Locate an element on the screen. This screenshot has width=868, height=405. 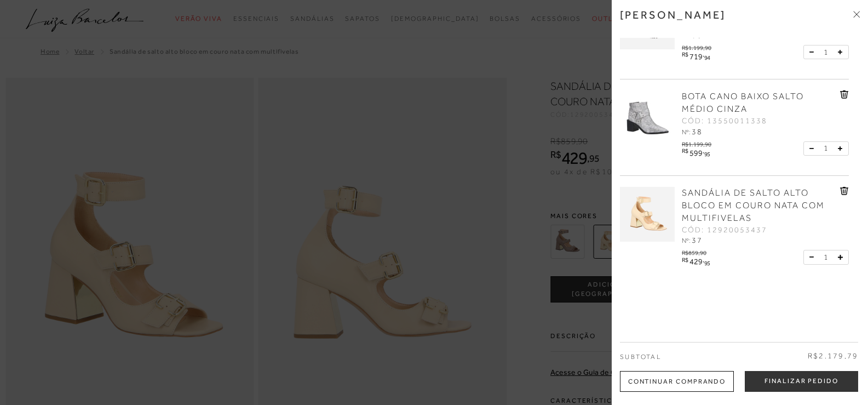
a: BOTA CANO BAIXO SALTO MÉDIO CINZA is located at coordinates (760, 103).